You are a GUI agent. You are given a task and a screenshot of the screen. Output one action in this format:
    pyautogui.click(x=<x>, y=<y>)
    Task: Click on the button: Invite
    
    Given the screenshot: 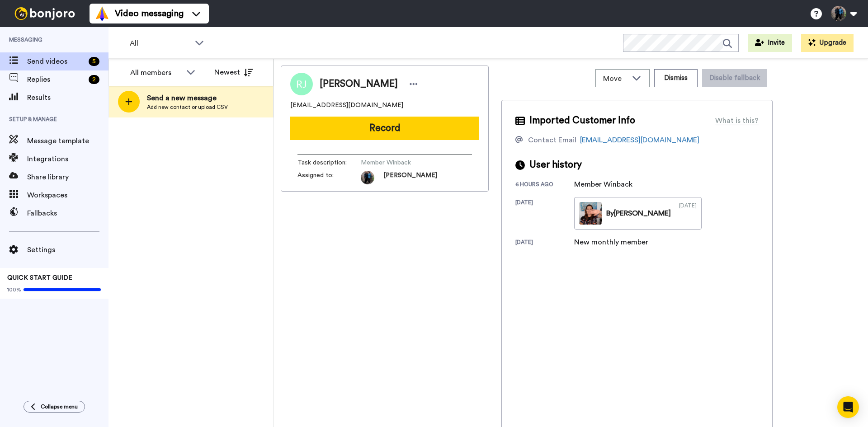 What is the action you would take?
    pyautogui.click(x=769, y=43)
    